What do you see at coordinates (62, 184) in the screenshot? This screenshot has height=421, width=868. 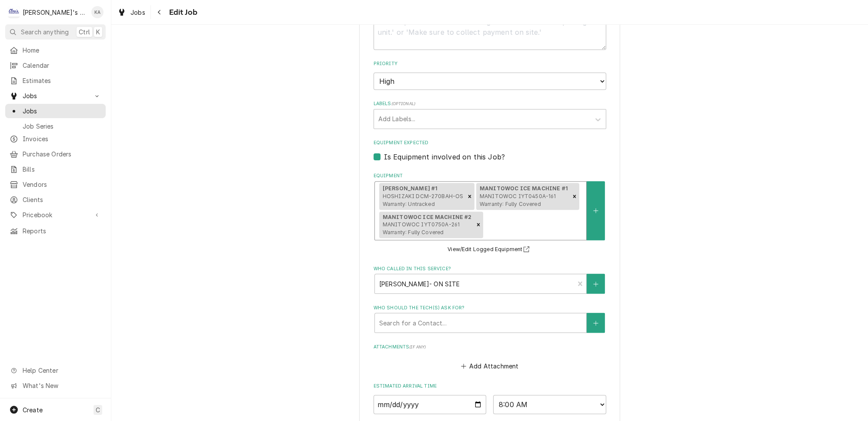 I see `span: Vendors` at bounding box center [62, 184].